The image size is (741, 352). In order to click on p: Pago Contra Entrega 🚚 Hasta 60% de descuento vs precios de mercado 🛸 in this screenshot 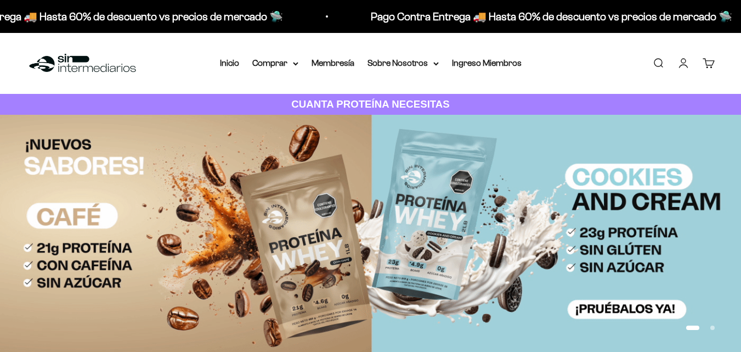, I will do `click(550, 16)`.